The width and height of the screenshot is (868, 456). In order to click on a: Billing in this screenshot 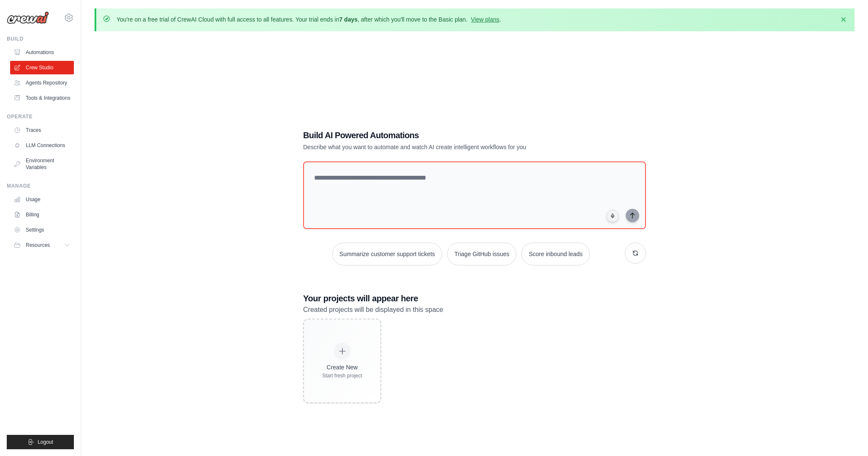, I will do `click(42, 215)`.